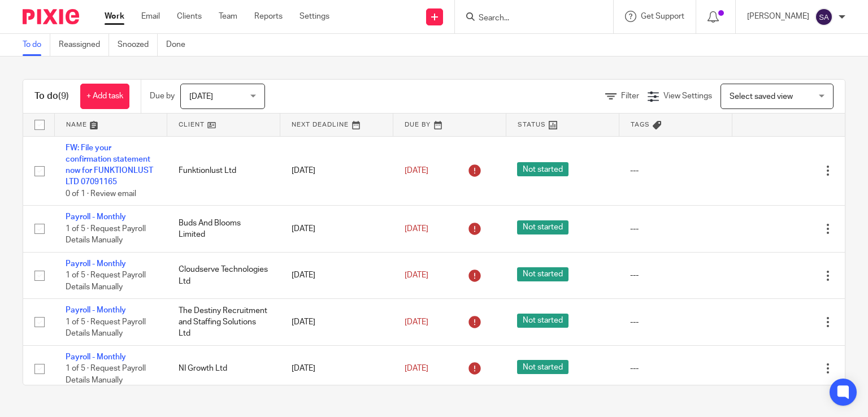  I want to click on a: FW: File your confirmation statement now for FUNKTIONLUST LTD 07091165, so click(109, 165).